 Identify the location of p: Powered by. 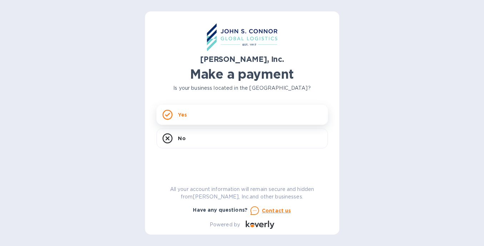
(225, 225).